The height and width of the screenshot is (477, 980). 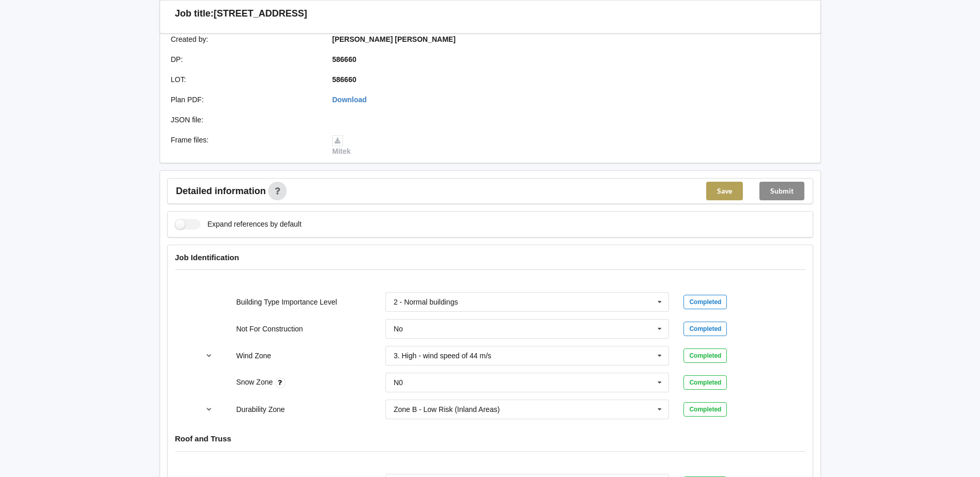 I want to click on div: Zone B - Low Risk (Inland Areas), so click(x=446, y=409).